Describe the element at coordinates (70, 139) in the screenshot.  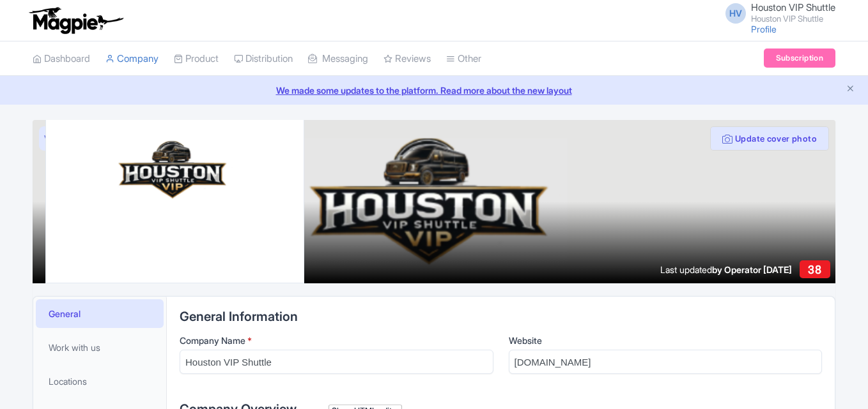
I see `a: View as visitor` at that location.